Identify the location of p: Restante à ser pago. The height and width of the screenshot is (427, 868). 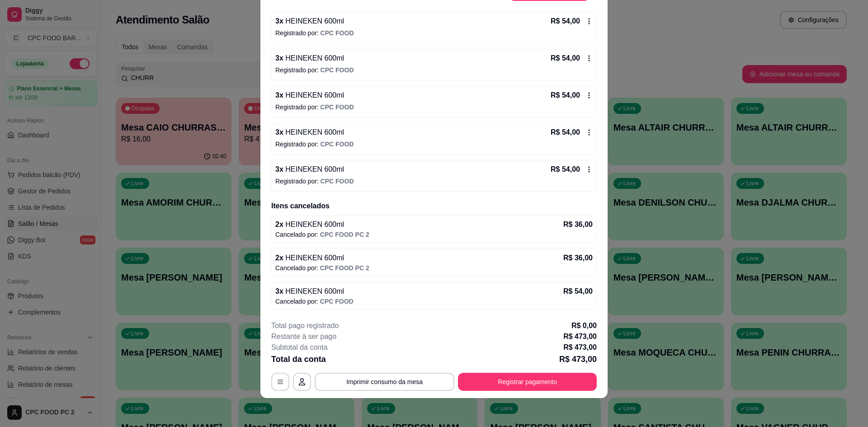
(304, 337).